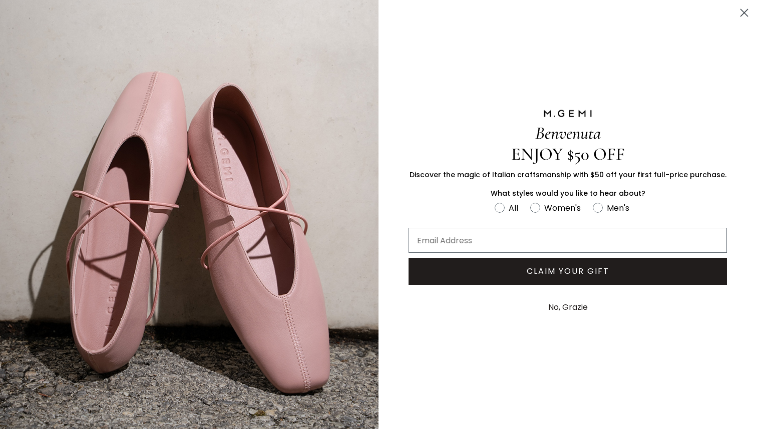 The width and height of the screenshot is (757, 429). Describe the element at coordinates (568, 308) in the screenshot. I see `button: No, Grazie` at that location.